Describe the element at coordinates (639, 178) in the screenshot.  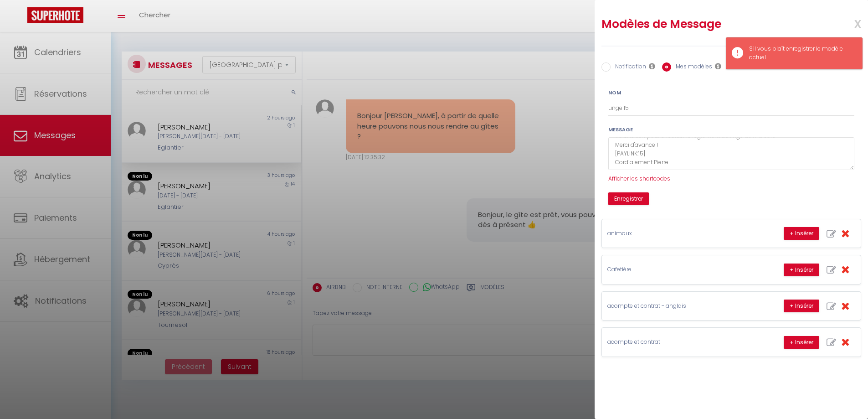
I see `span: Afficher les shortcodes` at that location.